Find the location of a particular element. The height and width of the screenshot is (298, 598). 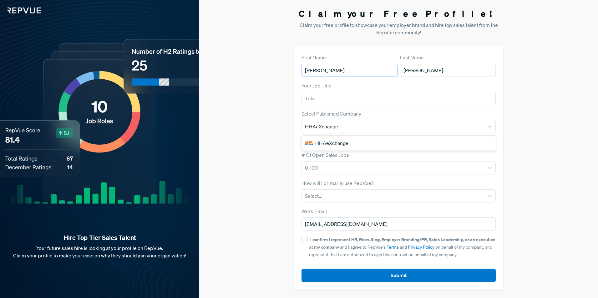

label: Work Email is located at coordinates (314, 211).